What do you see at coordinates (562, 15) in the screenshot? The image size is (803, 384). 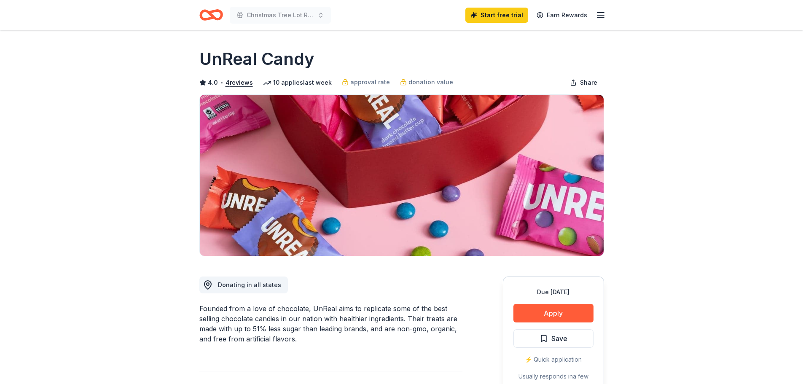 I see `a: Earn Rewards` at bounding box center [562, 15].